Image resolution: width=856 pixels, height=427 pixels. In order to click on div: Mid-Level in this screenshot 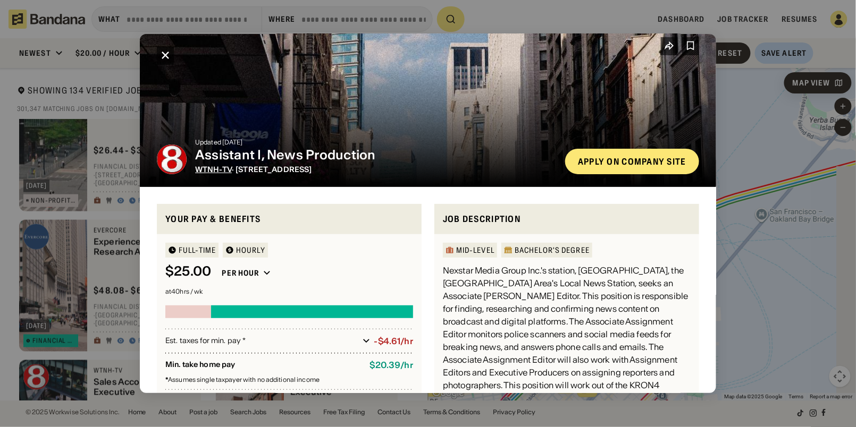, I will do `click(475, 250)`.